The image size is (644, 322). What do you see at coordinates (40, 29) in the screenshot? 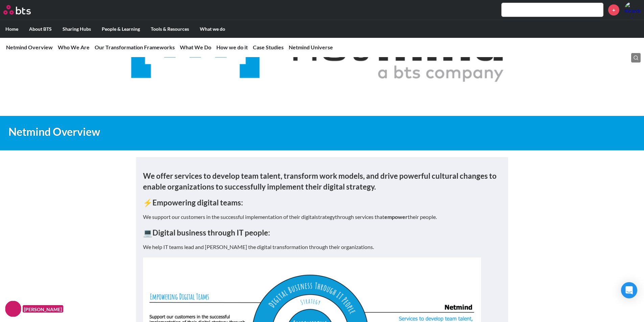
I see `label: About BTS` at bounding box center [40, 29].